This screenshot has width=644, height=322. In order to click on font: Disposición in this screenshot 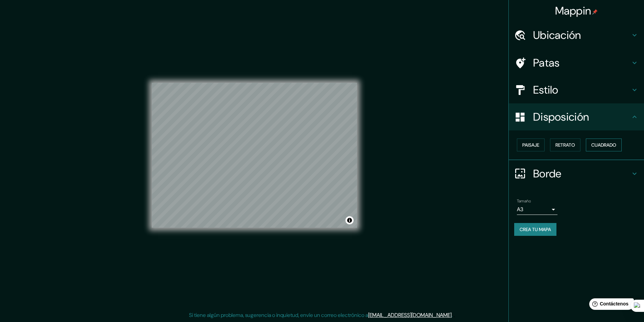, I will do `click(561, 117)`.